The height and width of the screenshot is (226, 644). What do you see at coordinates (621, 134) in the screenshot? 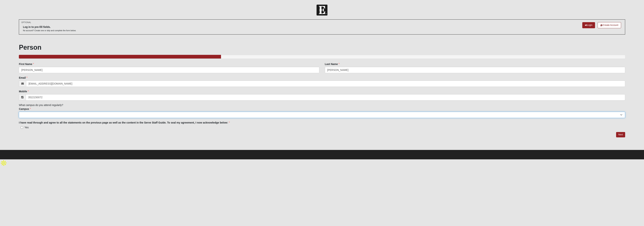
I see `a: Next` at bounding box center [621, 134].